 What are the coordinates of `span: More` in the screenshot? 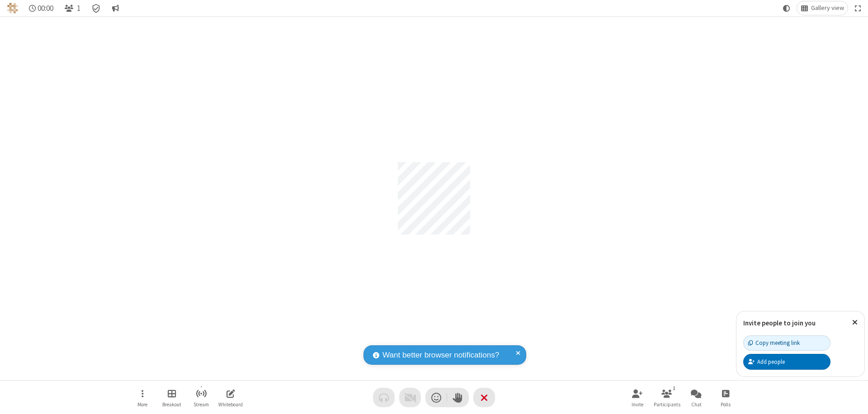 It's located at (142, 405).